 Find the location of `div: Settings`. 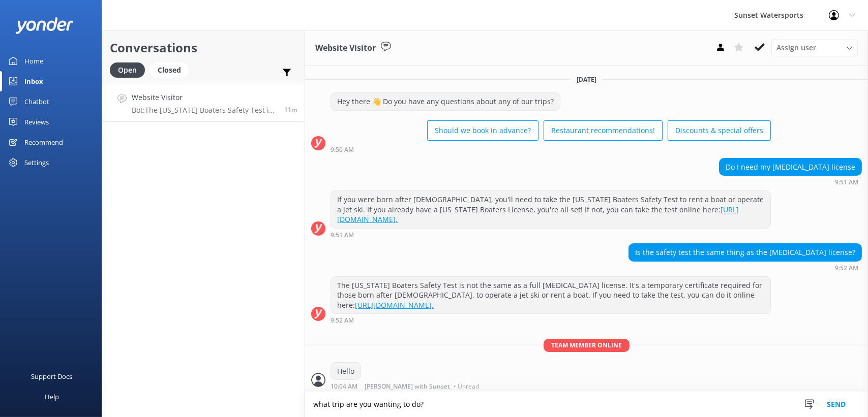

div: Settings is located at coordinates (37, 162).